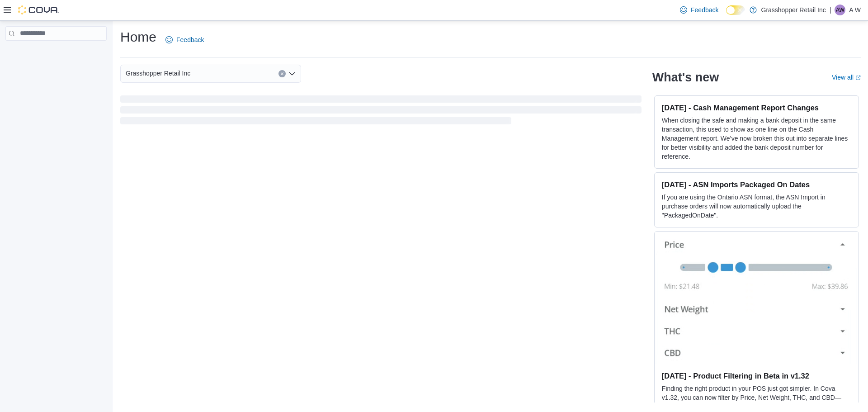 The height and width of the screenshot is (412, 868). I want to click on nav: Complex example, so click(56, 53).